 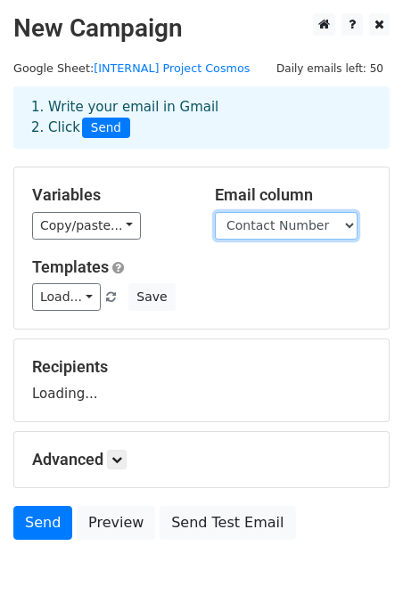 I want to click on h5: Variables, so click(x=110, y=195).